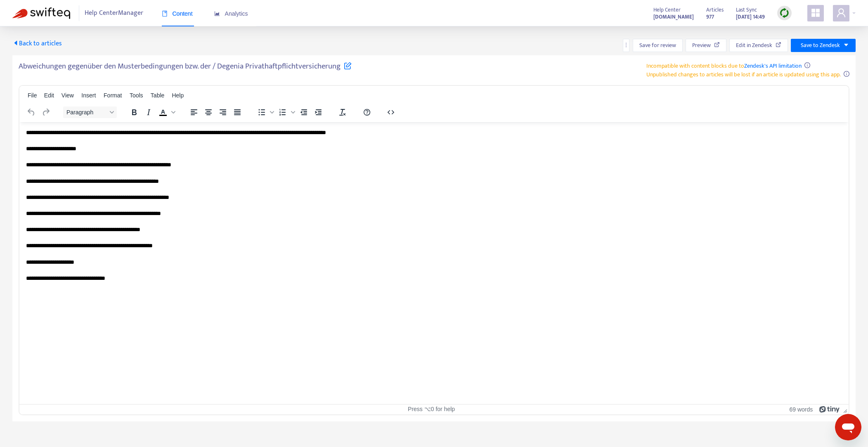 The image size is (868, 447). I want to click on button: Align right, so click(223, 112).